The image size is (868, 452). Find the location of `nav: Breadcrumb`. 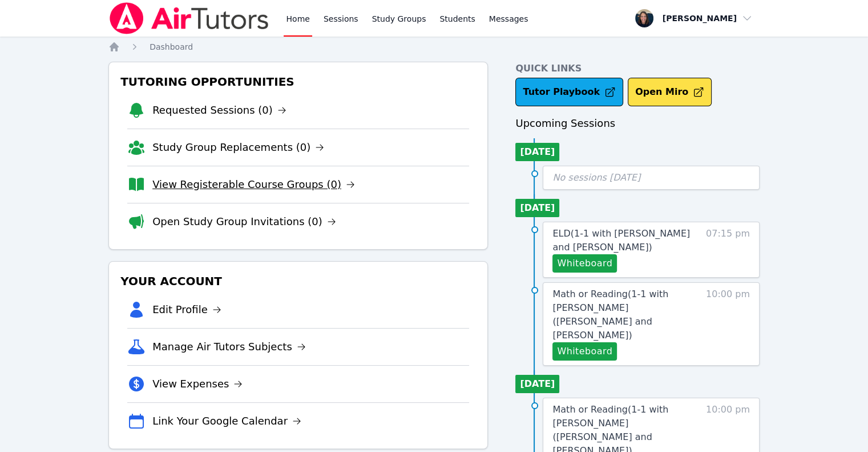

nav: Breadcrumb is located at coordinates (434, 47).